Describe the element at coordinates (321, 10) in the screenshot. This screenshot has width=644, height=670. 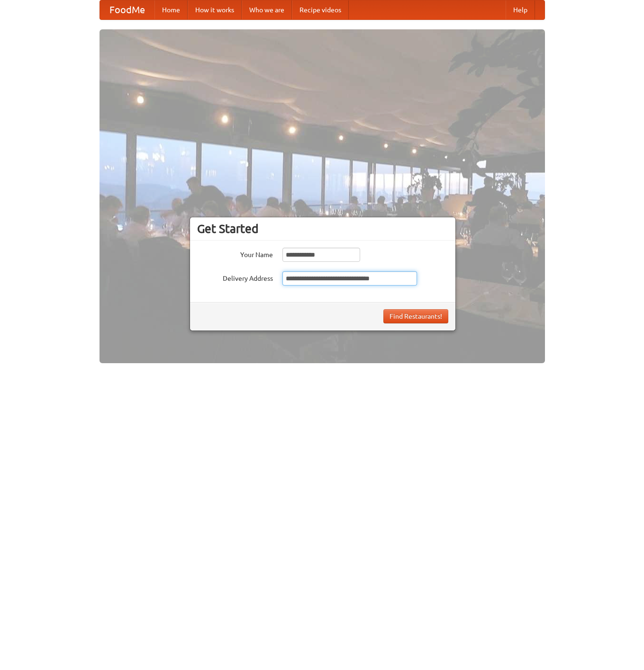
I see `a: Recipe videos` at that location.